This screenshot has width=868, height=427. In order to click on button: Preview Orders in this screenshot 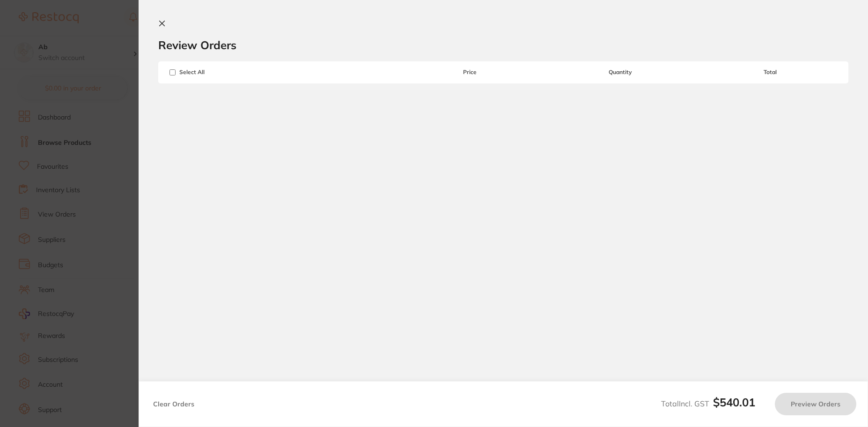, I will do `click(816, 404)`.